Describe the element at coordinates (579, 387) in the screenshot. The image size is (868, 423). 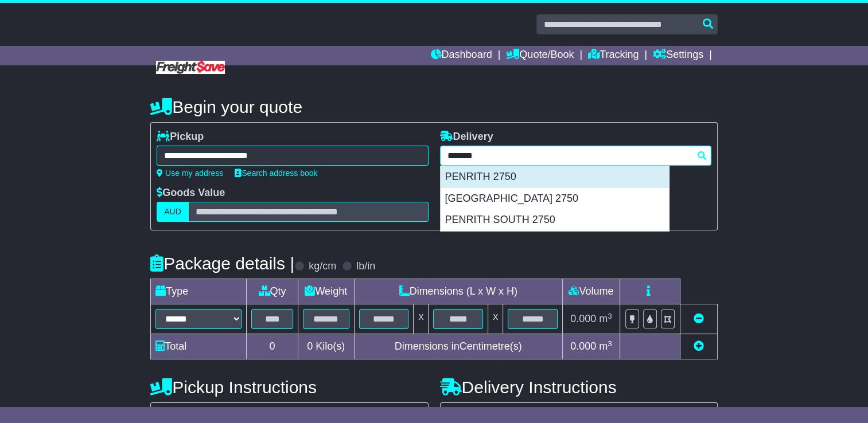
I see `h4: Delivery Instructions` at that location.